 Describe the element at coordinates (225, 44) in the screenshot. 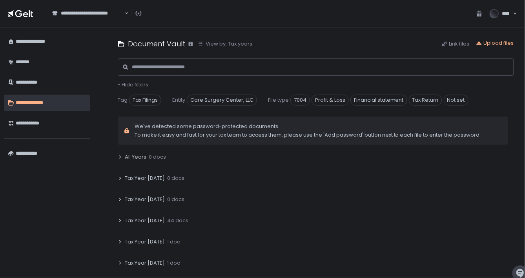

I see `div: View by: Tax years` at that location.